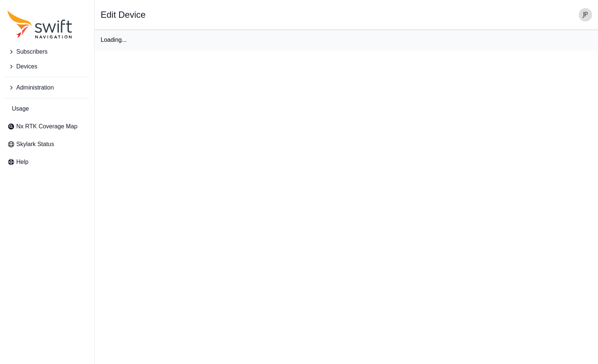 This screenshot has height=364, width=598. Describe the element at coordinates (32, 52) in the screenshot. I see `span: Subscribers` at that location.